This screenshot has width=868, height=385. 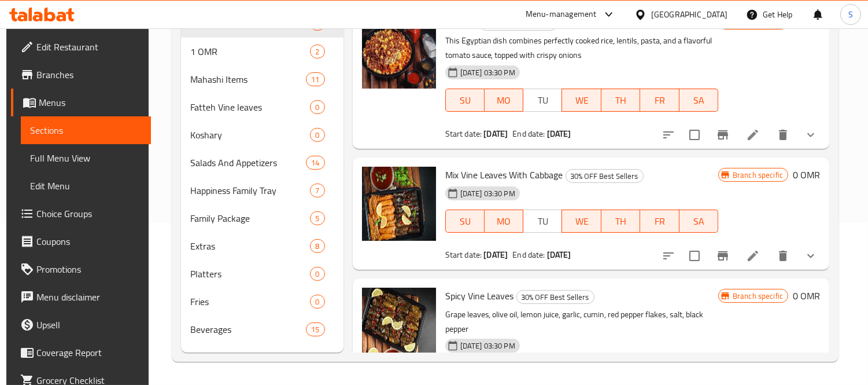 What do you see at coordinates (81, 47) in the screenshot?
I see `a: Edit Restaurant` at bounding box center [81, 47].